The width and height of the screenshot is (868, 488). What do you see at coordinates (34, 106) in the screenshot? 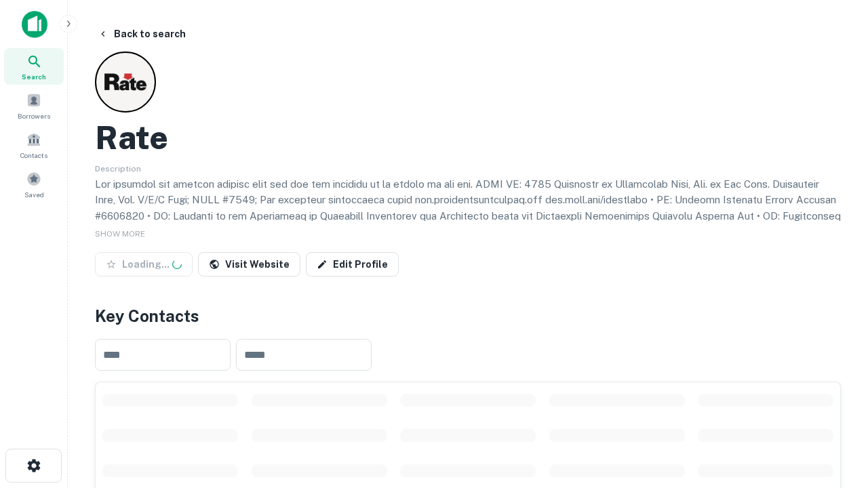
I see `a: Borrowers` at bounding box center [34, 106].